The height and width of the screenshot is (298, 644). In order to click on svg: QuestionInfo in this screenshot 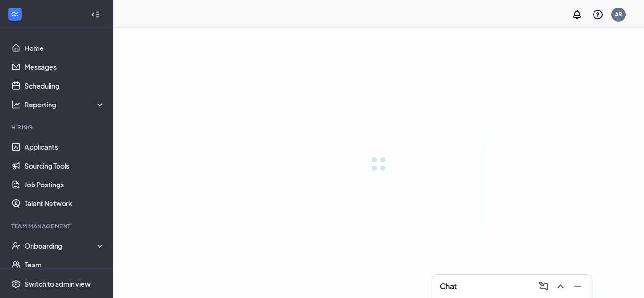, I will do `click(598, 15)`.